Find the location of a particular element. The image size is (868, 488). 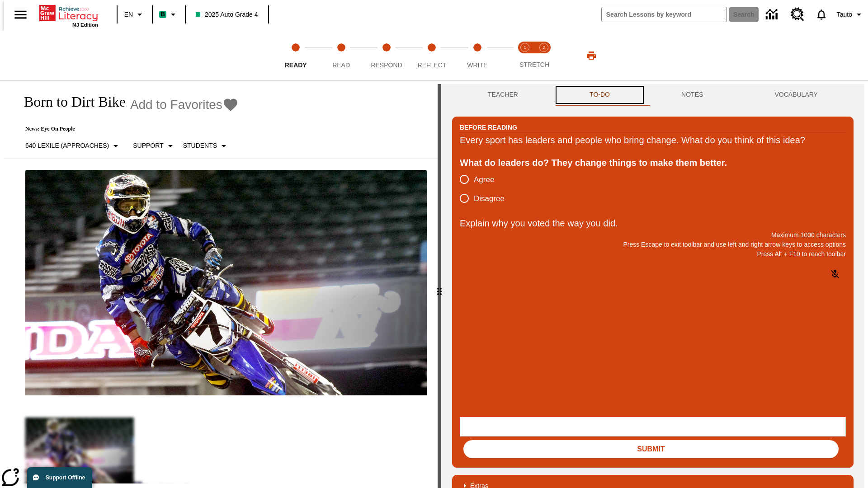

div: Every sport has leaders and people who bring change. What do you think of this idea? is located at coordinates (653, 140).